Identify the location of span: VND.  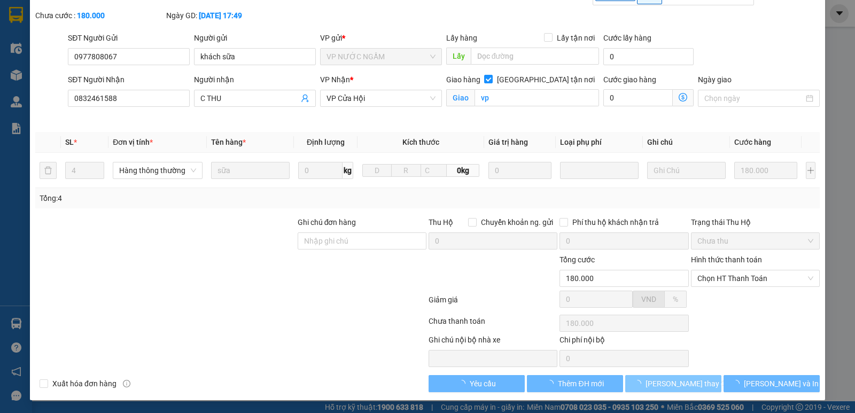
(649, 299).